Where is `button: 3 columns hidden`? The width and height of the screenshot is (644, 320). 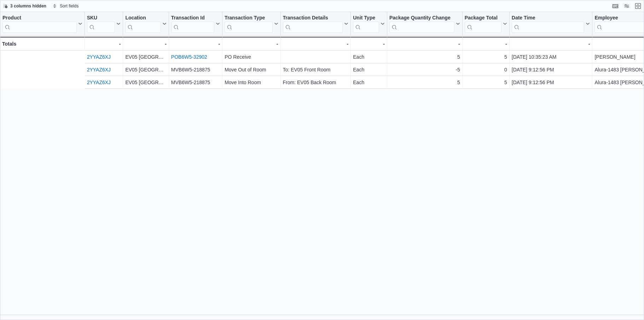 button: 3 columns hidden is located at coordinates (25, 6).